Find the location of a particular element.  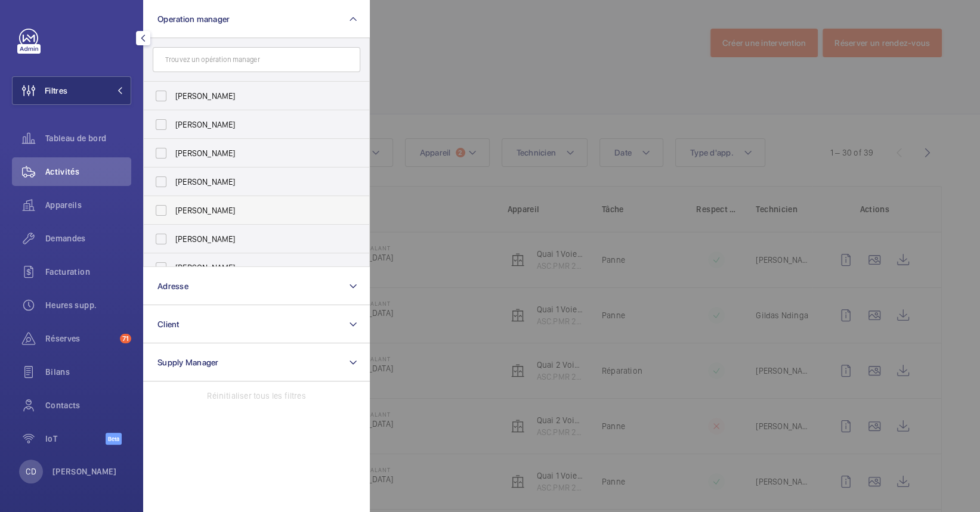

button: Filtres is located at coordinates (72, 90).